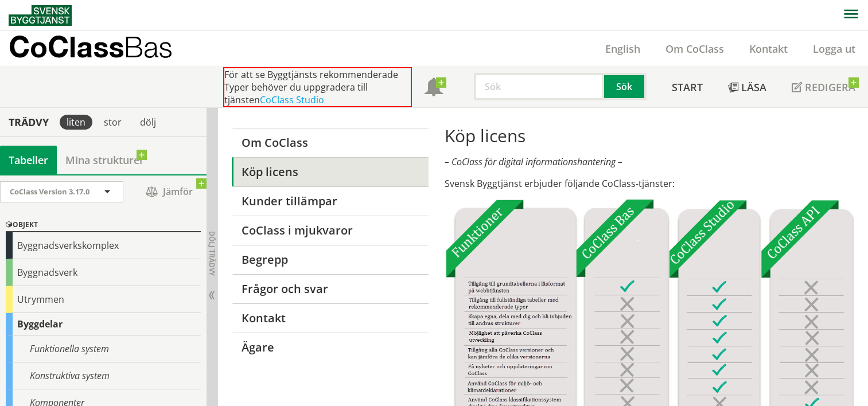 The image size is (868, 406). Describe the element at coordinates (103, 246) in the screenshot. I see `div: Byggnadsverkskomplex` at that location.